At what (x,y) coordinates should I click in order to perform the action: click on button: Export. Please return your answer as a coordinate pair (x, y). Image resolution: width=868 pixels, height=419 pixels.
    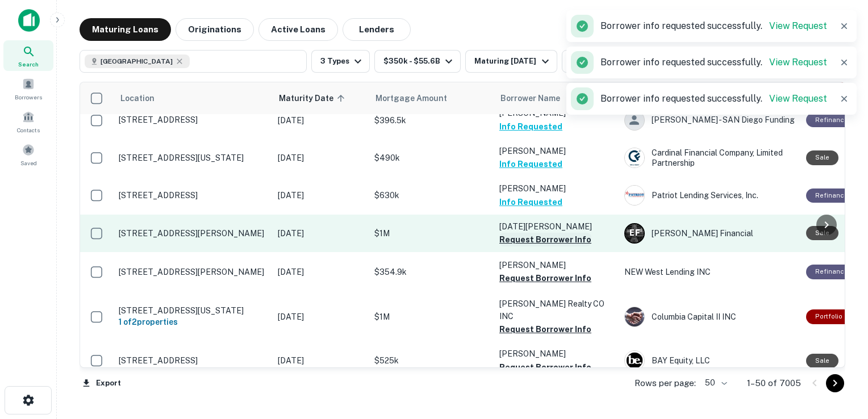
    Looking at the image, I should click on (102, 384).